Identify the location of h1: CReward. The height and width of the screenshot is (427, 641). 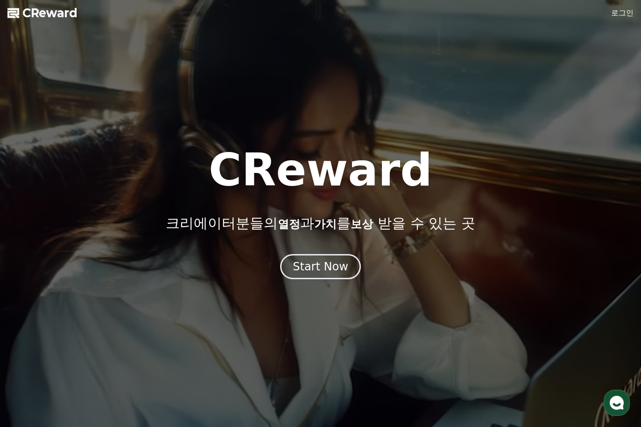
(320, 170).